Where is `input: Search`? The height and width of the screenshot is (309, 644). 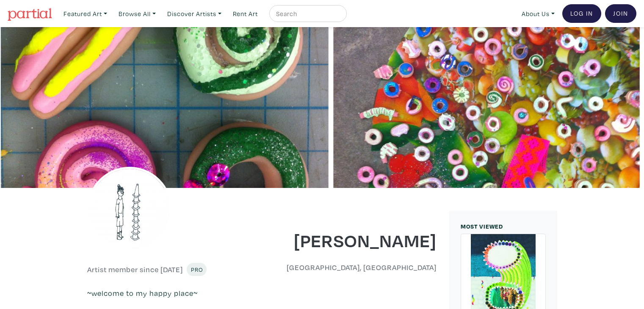 input: Search is located at coordinates (307, 14).